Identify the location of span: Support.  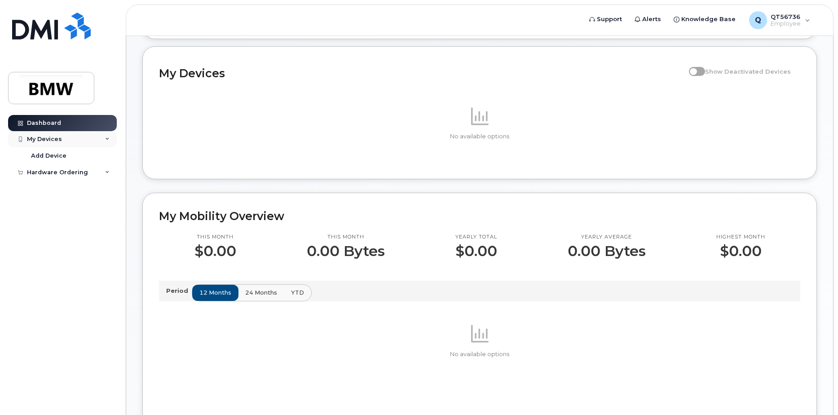
(609, 19).